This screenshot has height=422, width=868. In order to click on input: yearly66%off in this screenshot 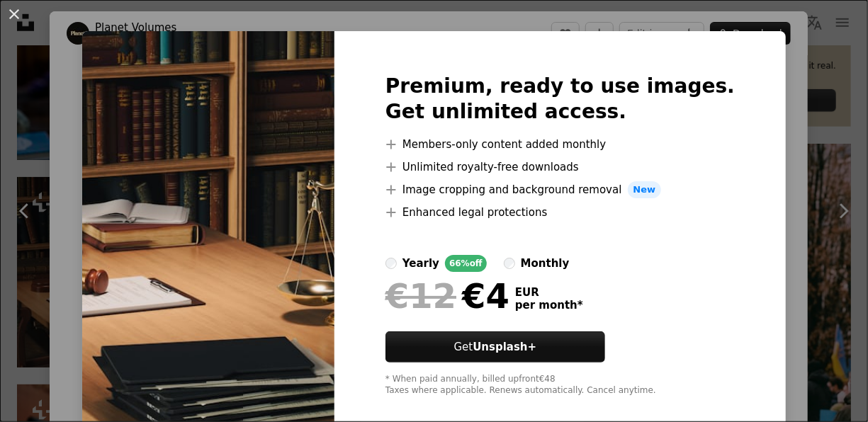, I will do `click(391, 263)`.